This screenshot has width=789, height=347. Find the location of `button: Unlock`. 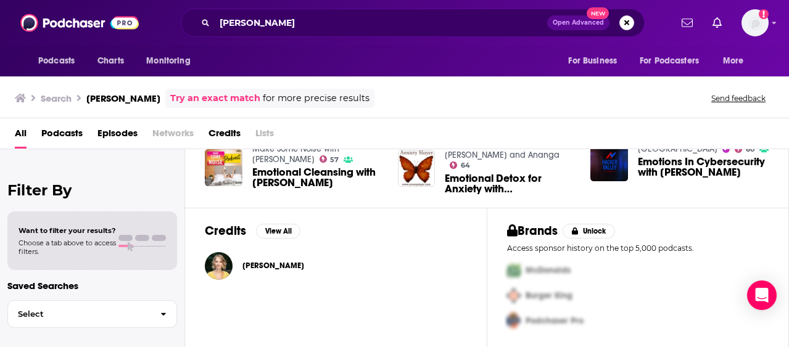

button: Unlock is located at coordinates (589, 231).